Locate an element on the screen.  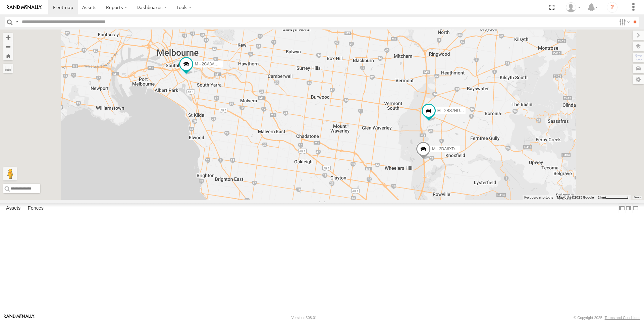
button: Drag Pegman onto the map to open Street View is located at coordinates (10, 174).